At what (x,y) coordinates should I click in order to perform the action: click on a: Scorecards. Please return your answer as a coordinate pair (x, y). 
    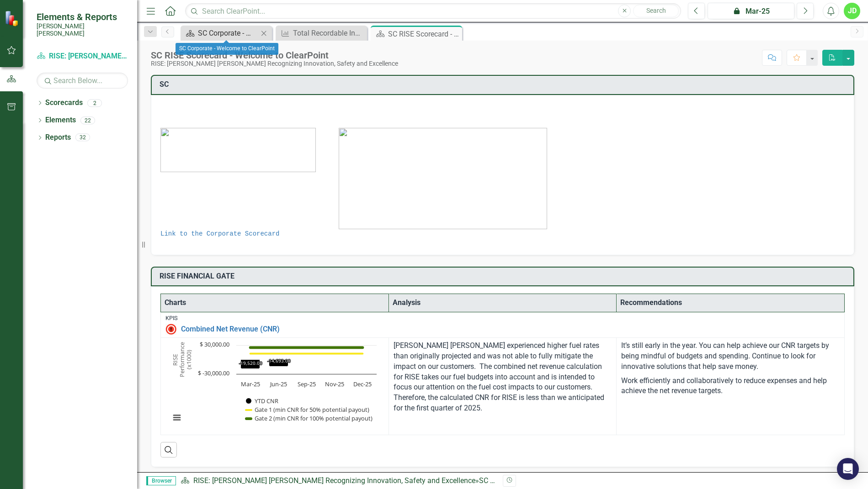
    Looking at the image, I should click on (64, 103).